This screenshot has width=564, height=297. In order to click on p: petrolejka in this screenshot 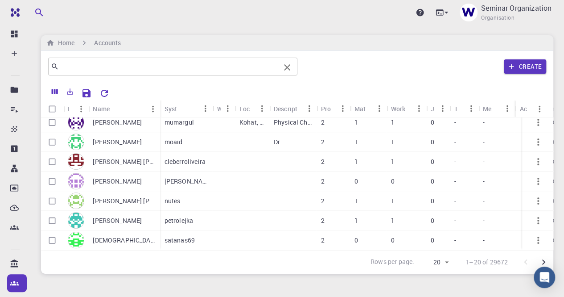, I will do `click(179, 220)`.